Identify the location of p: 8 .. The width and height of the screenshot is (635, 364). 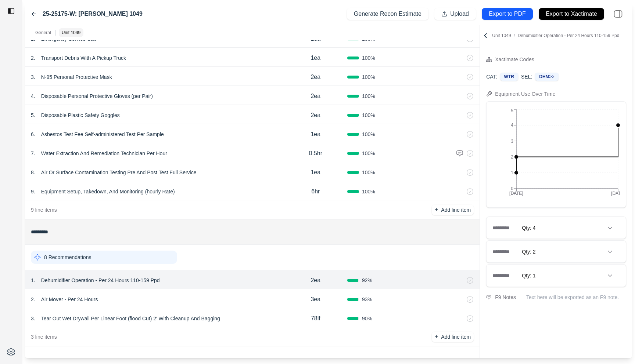
(33, 173).